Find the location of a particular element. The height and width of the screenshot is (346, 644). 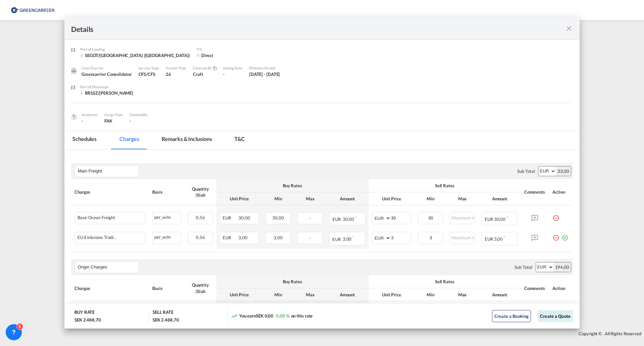

md-icon: icon-minus-circle-outline red-400-fg pt-7 is located at coordinates (556, 215).